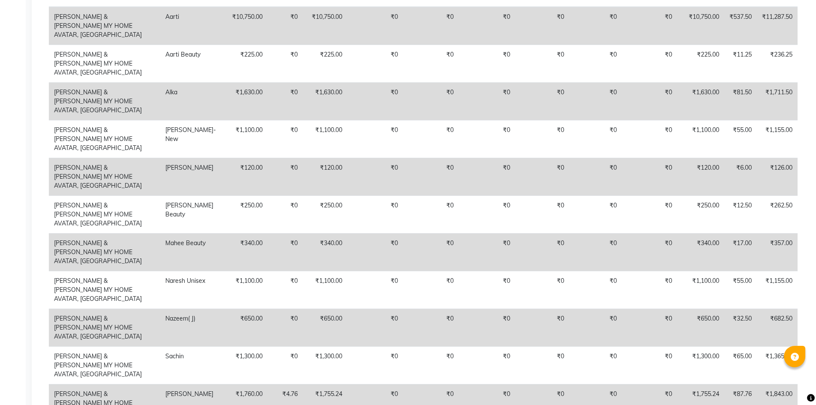 This screenshot has height=405, width=816. I want to click on td: Naresh Unisex, so click(193, 290).